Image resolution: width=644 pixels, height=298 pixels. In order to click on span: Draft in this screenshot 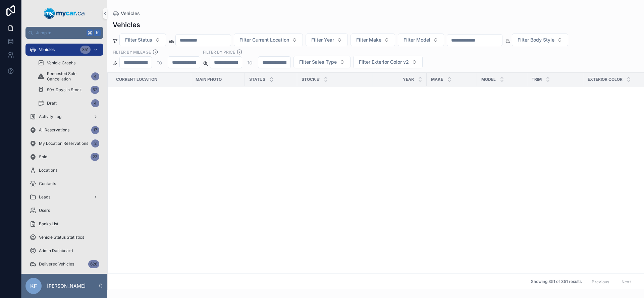, I will do `click(52, 104)`.